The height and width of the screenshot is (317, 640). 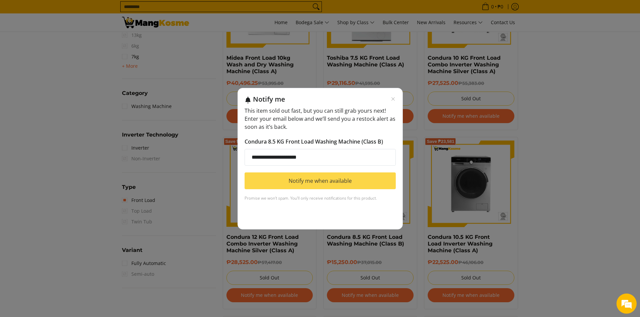 What do you see at coordinates (320, 181) in the screenshot?
I see `button: Notify me when available` at bounding box center [320, 181].